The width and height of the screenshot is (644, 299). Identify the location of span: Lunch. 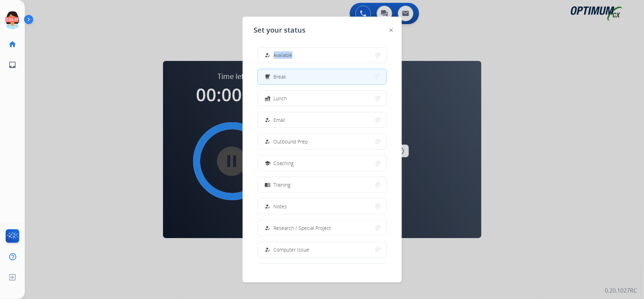
(280, 98).